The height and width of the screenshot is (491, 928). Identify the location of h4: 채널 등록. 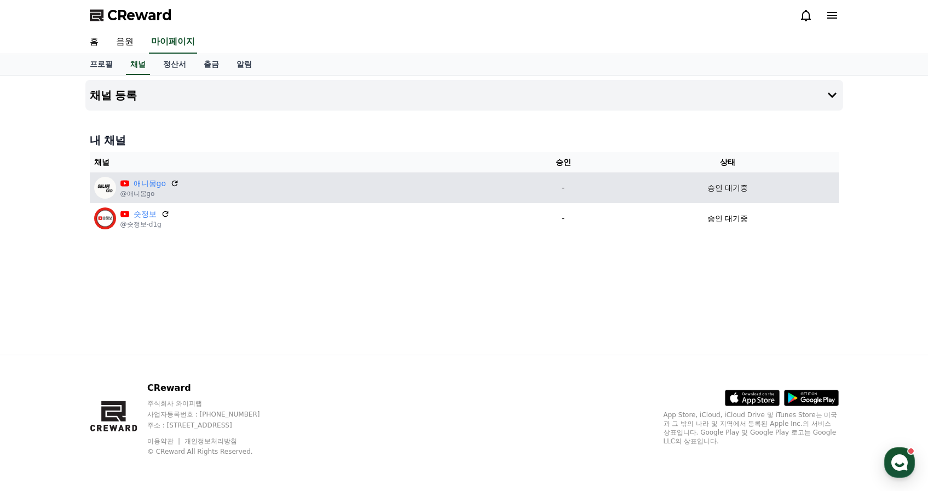
(113, 95).